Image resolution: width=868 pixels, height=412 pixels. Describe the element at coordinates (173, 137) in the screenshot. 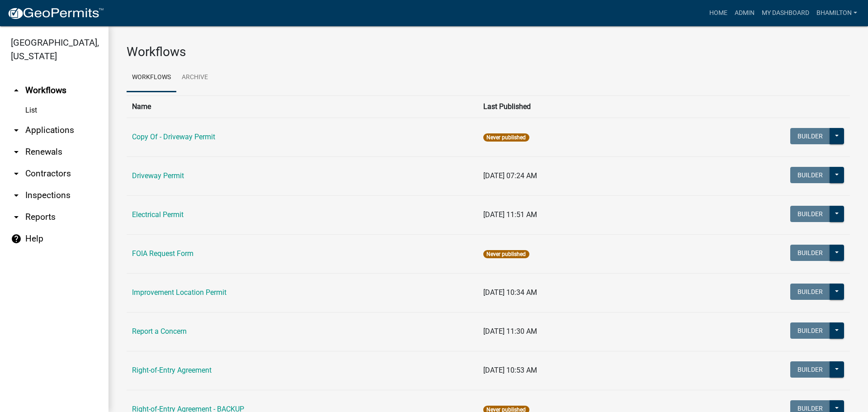

I see `a: Copy Of - Driveway Permit` at that location.